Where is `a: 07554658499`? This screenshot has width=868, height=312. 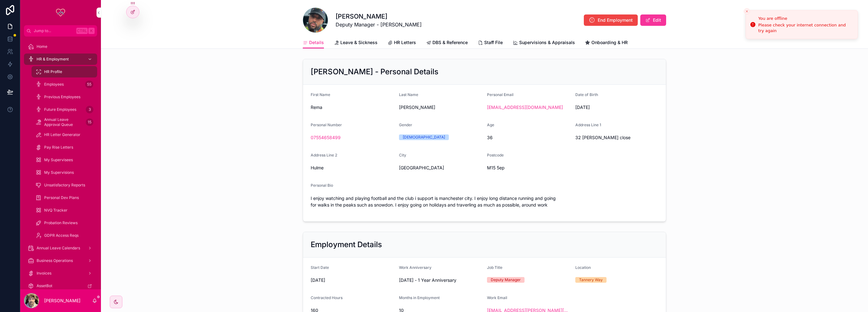
a: 07554658499 is located at coordinates (326, 137).